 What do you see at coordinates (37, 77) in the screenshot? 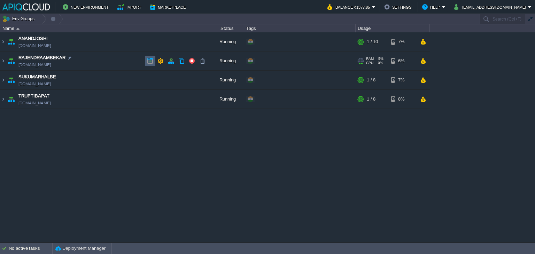
I see `a: SUKUMARHALBE` at bounding box center [37, 77].